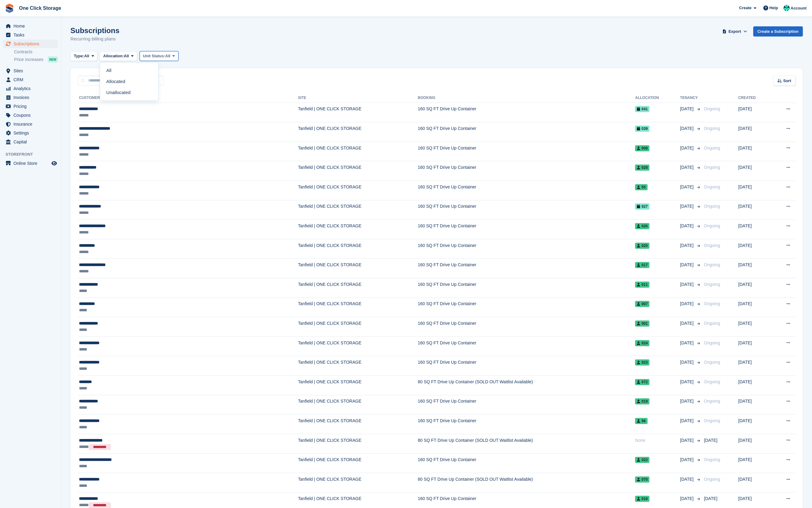  I want to click on span: 017, so click(642, 265).